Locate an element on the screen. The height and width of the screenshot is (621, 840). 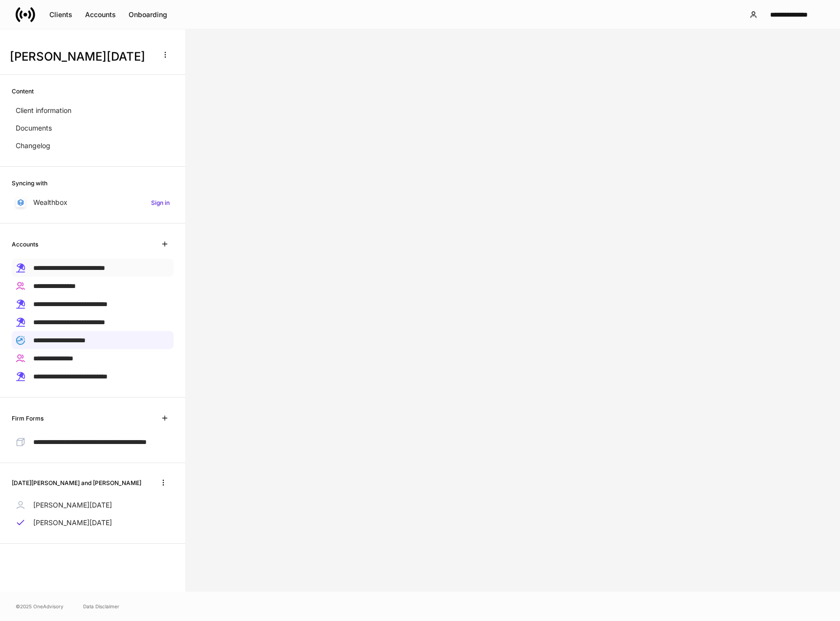
h6: Sign in is located at coordinates (160, 202).